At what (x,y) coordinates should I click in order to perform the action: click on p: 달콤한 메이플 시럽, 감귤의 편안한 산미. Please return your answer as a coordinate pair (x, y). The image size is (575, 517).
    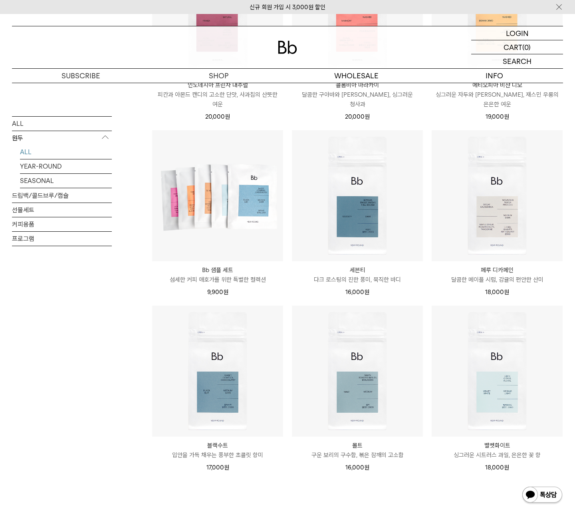
    Looking at the image, I should click on (497, 280).